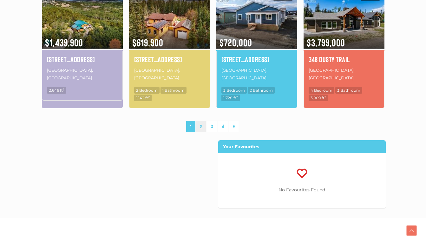  I want to click on span: 1,142 ft, so click(143, 98).